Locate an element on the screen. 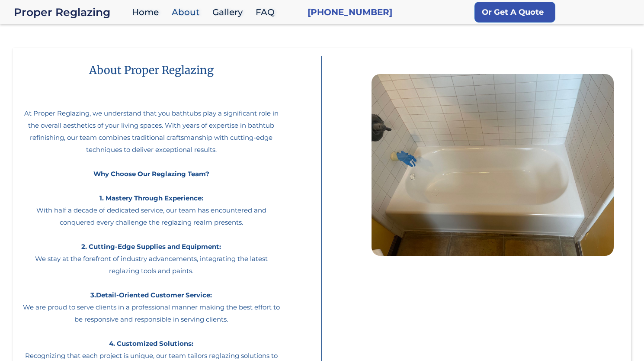 The height and width of the screenshot is (361, 644). strong: 3. is located at coordinates (93, 295).